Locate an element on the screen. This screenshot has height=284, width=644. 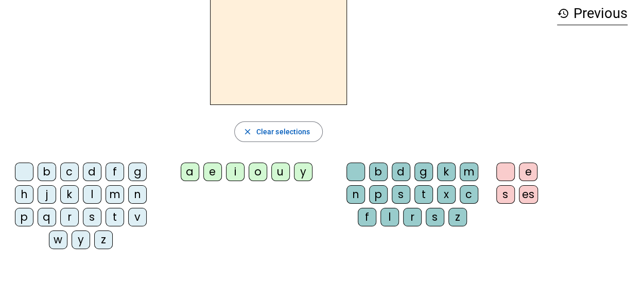
div: j is located at coordinates (47, 194).